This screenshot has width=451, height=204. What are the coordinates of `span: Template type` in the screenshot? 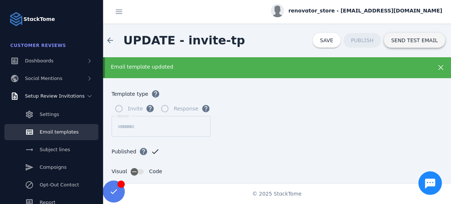 It's located at (130, 94).